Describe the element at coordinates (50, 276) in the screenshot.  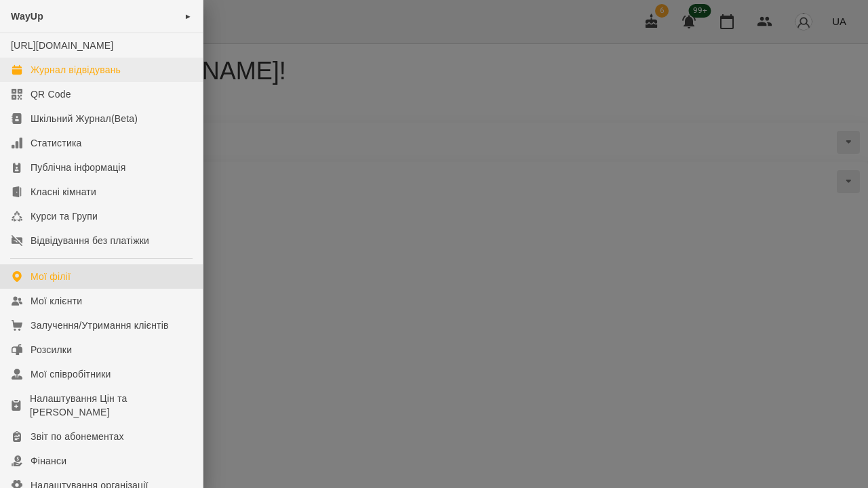
I see `div: Мої філії` at that location.